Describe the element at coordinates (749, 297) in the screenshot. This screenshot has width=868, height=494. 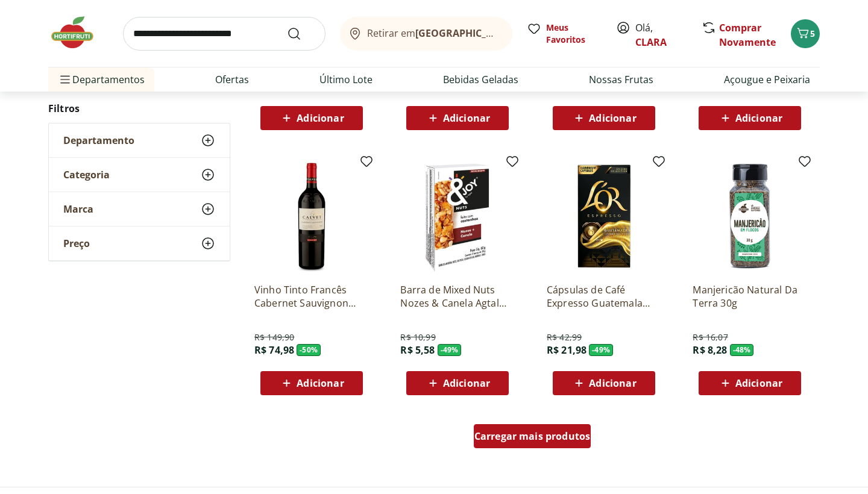
I see `a: Manjericão Natural Da Terra 30g` at that location.